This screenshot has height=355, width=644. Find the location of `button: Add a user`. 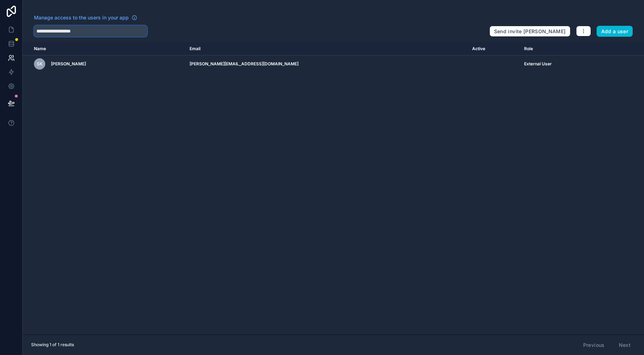

button: Add a user is located at coordinates (615, 32).